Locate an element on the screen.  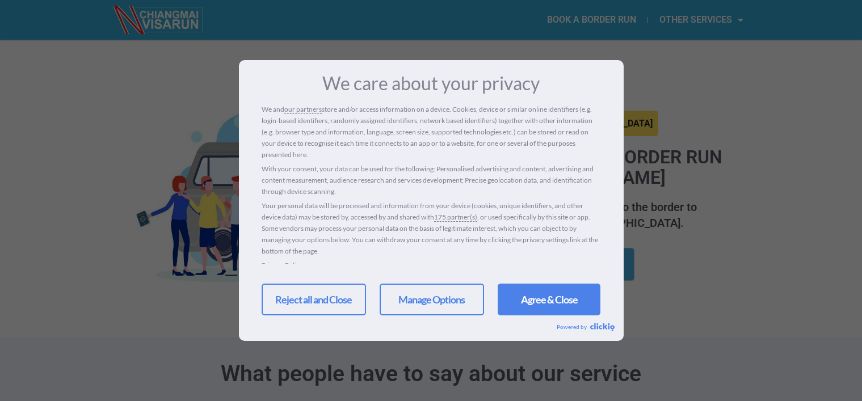
a: Reject all and Close is located at coordinates (314, 300).